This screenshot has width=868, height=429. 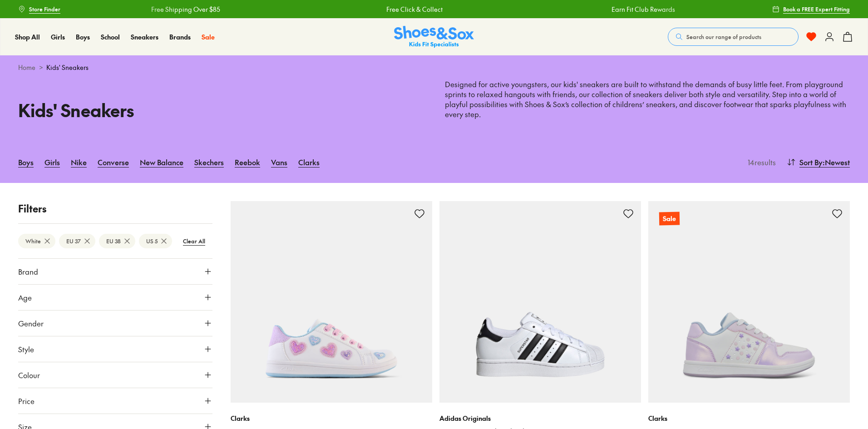 I want to click on a: Sneakers, so click(x=145, y=37).